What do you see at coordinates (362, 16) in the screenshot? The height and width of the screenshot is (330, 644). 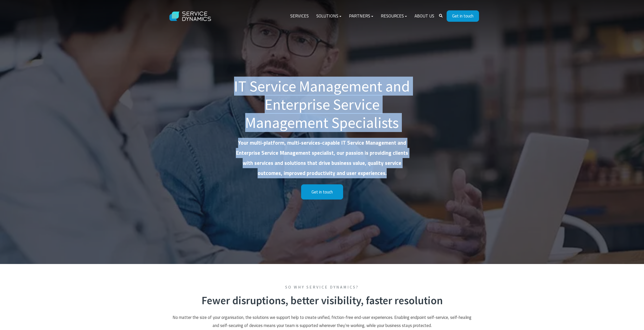 I see `div: Navigation Menu` at bounding box center [362, 16].